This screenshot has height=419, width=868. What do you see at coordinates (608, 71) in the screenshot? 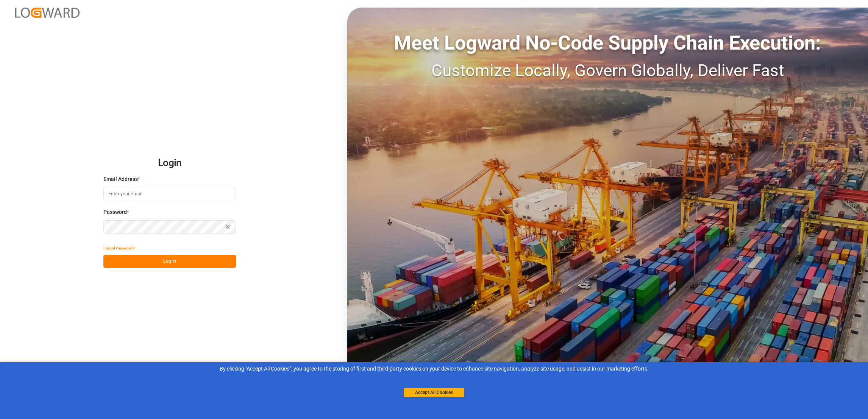
I see `div: Customize Locally, Govern Globally, Deliver Fast` at bounding box center [608, 71].